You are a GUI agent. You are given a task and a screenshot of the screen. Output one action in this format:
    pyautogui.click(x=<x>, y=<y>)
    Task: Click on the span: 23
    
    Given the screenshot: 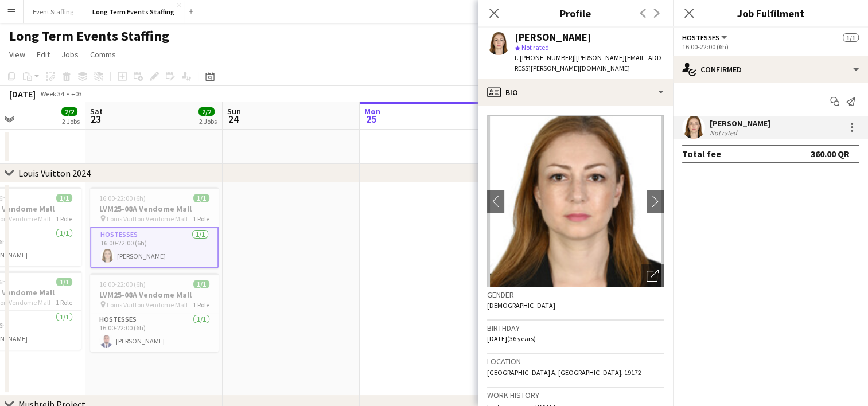 What is the action you would take?
    pyautogui.click(x=95, y=119)
    